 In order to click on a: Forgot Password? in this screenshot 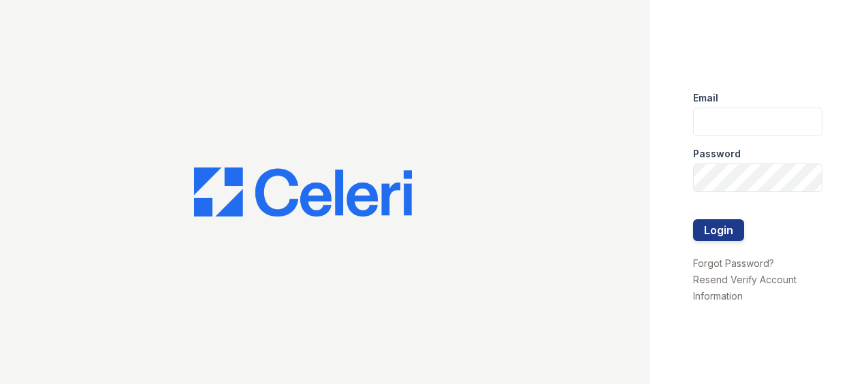, I will do `click(733, 263)`.